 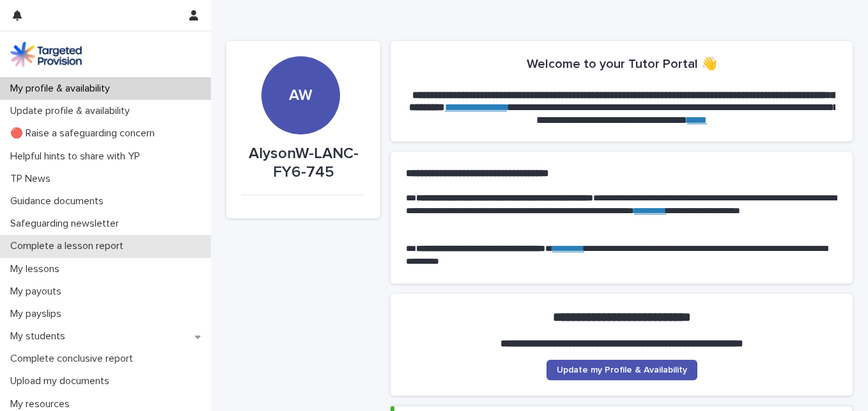 I want to click on p: TP News, so click(x=32, y=178).